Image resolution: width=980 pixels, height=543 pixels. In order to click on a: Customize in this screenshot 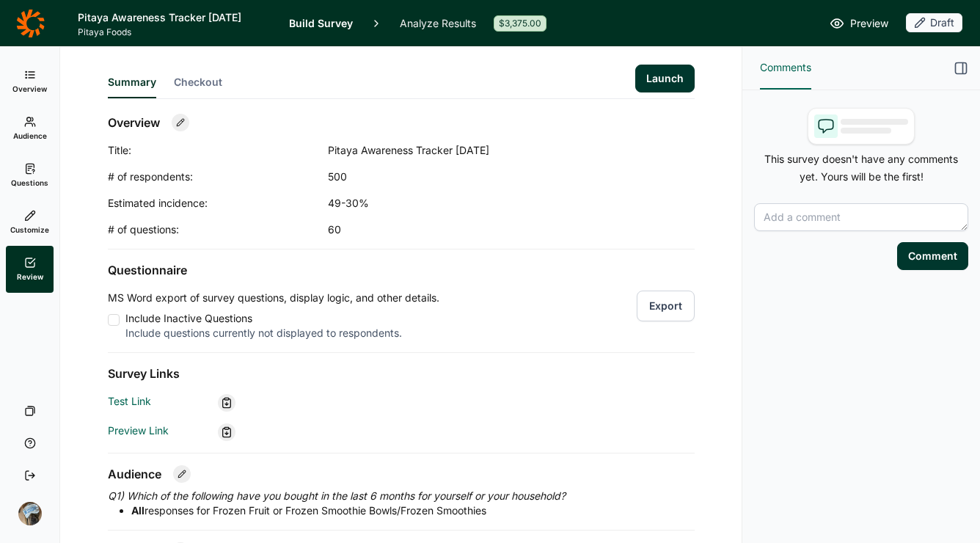, I will do `click(29, 222)`.